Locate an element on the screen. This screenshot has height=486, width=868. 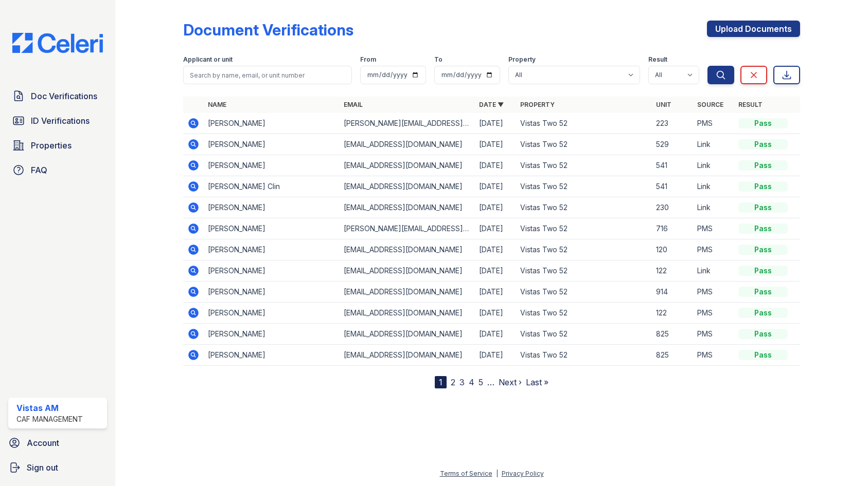
a: Unit is located at coordinates (664, 104).